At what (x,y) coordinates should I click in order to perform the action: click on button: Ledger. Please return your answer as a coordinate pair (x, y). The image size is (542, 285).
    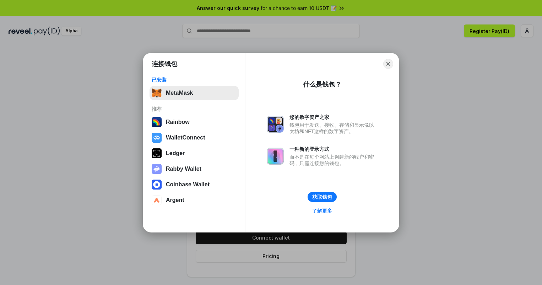
    Looking at the image, I should click on (194, 153).